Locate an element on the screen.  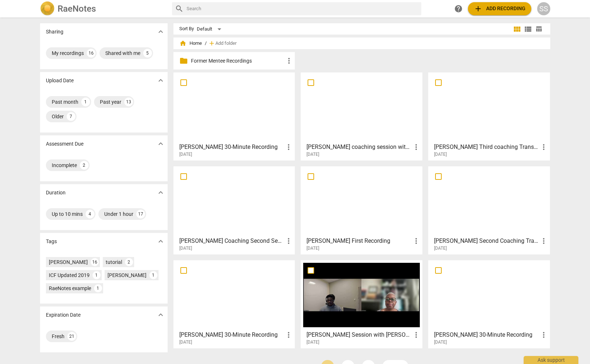
h3: Laurie Levitan First Recording is located at coordinates (358, 241).